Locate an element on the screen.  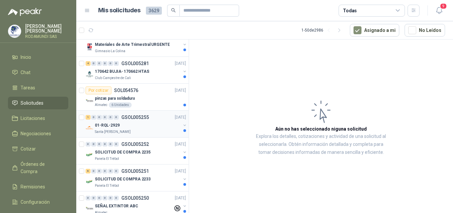
div: 1 - 50 de 2986 is located at coordinates (323, 30).